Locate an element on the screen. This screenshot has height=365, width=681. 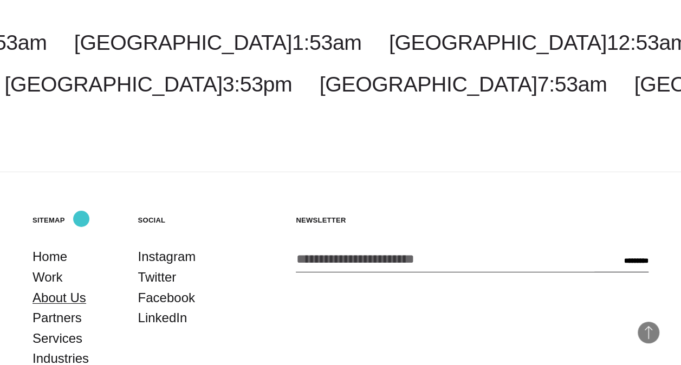
a: Instagram is located at coordinates (167, 257).